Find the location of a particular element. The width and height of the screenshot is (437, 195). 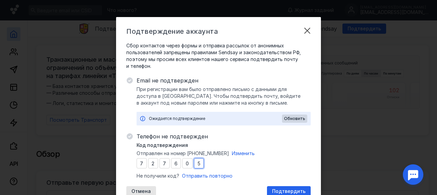

span: Не получили код? is located at coordinates (158, 176).